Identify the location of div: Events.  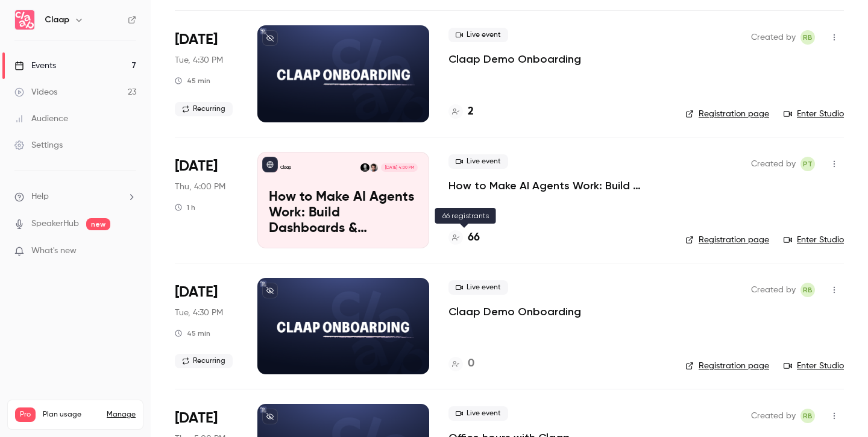
(35, 66).